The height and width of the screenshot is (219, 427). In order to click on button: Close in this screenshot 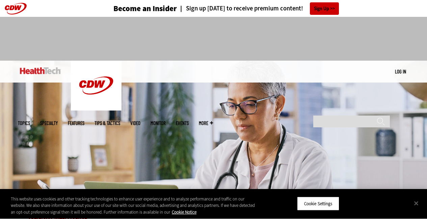, I will do `click(416, 203)`.